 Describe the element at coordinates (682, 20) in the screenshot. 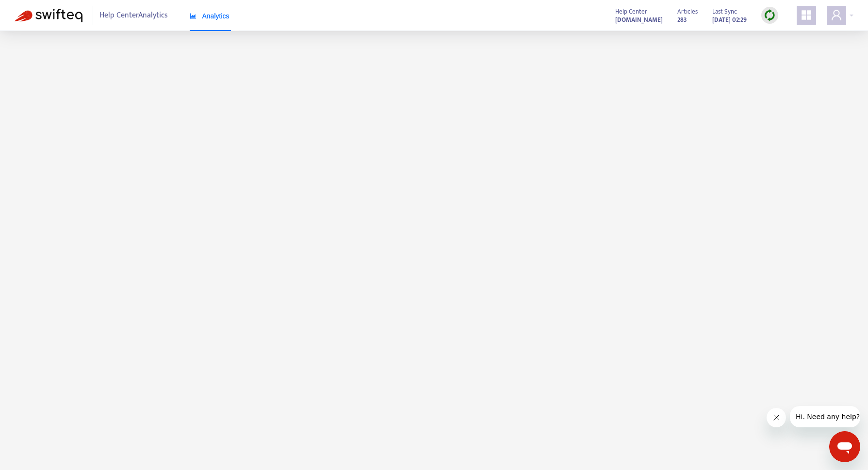

I see `strong: 283` at that location.